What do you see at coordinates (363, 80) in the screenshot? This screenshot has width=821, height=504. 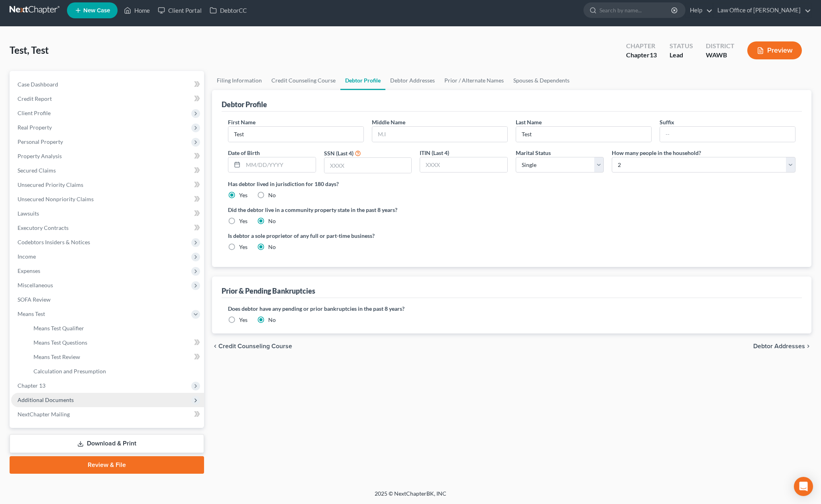 I see `a: Debtor Profile` at bounding box center [363, 80].